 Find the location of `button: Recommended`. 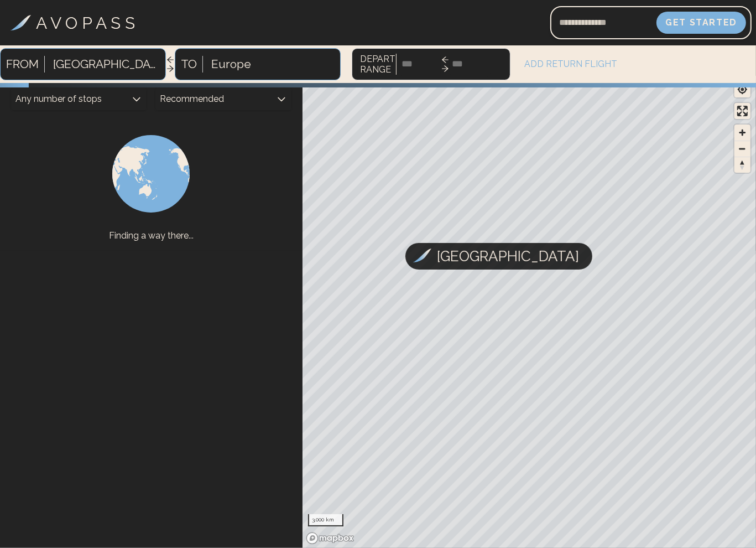

button: Recommended is located at coordinates (223, 99).